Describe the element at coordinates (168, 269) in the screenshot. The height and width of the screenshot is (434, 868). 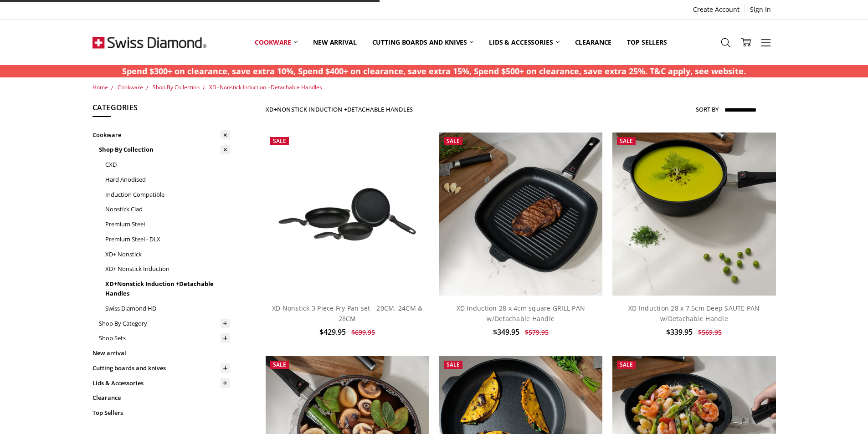
I see `a: XD+ Nonstick Induction` at that location.